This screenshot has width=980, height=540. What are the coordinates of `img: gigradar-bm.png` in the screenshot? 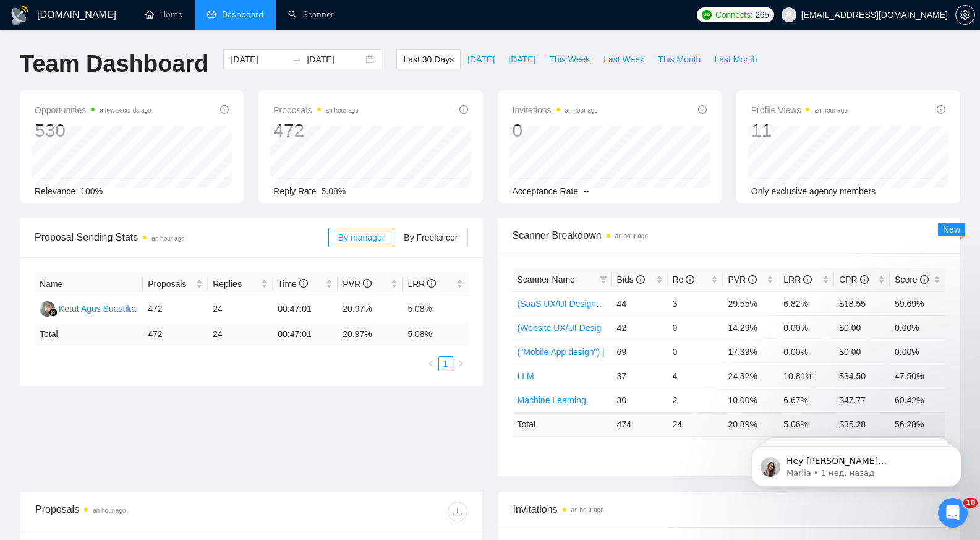 It's located at (53, 313).